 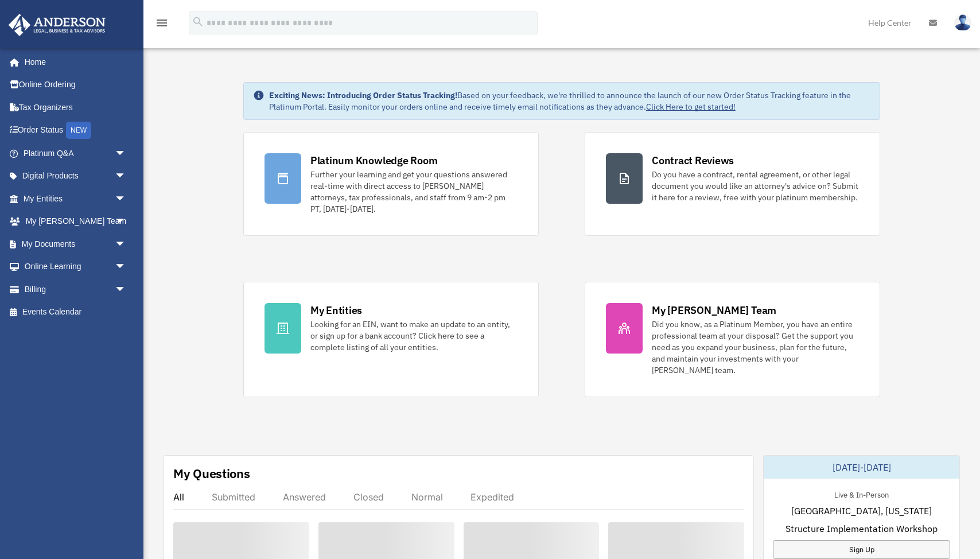 I want to click on a: Platinum Q&Aarrow_drop_down, so click(x=76, y=153).